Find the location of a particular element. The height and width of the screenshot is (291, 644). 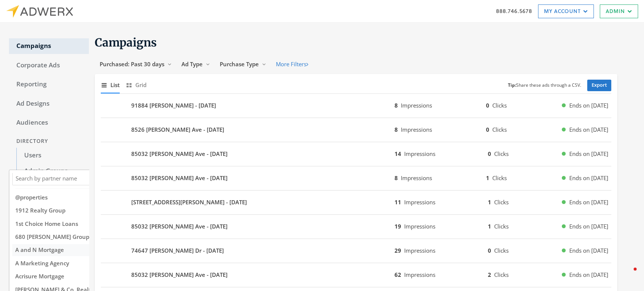

button: Purchased: Past 30 days is located at coordinates (135, 64).